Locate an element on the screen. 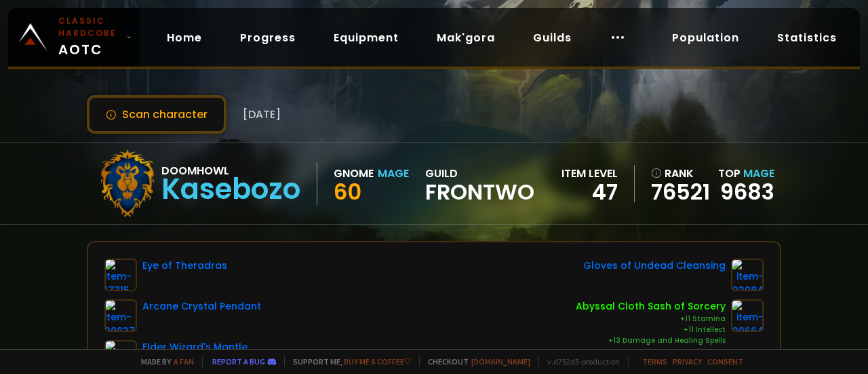 The image size is (868, 374). span: Frontwo is located at coordinates (480, 192).